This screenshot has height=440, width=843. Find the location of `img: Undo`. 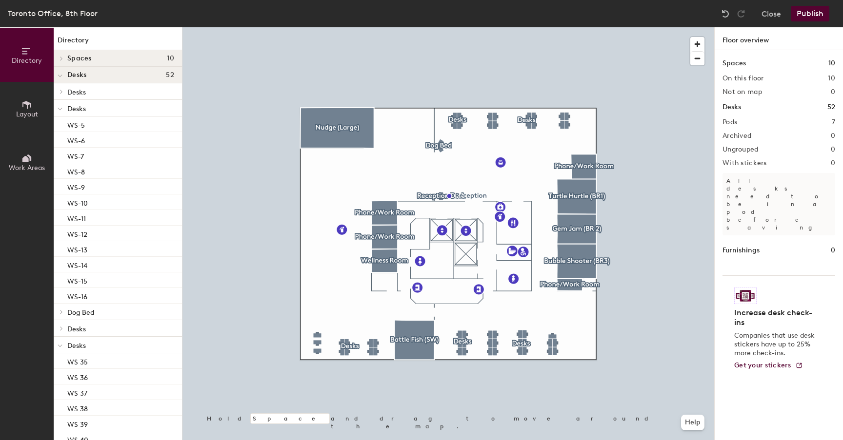

img: Undo is located at coordinates (725, 14).